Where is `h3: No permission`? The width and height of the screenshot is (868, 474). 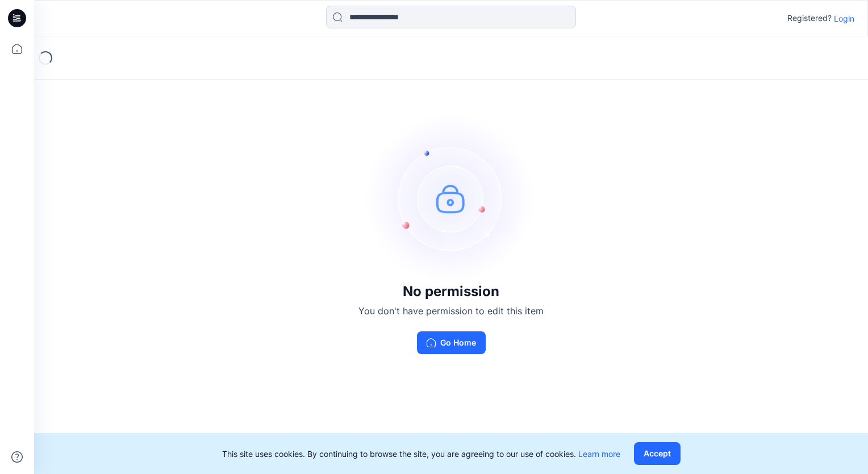
h3: No permission is located at coordinates (451, 291).